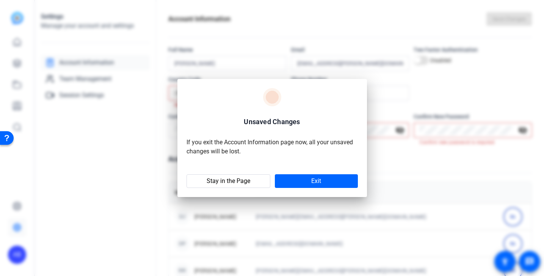 This screenshot has width=544, height=276. What do you see at coordinates (228, 181) in the screenshot?
I see `span: Stay in the Page` at bounding box center [228, 181].